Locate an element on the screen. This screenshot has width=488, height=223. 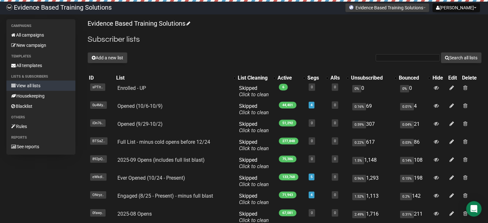
div: Segs is located at coordinates (315, 78).